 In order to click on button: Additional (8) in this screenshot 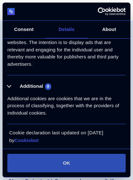, I will do `click(31, 86)`.